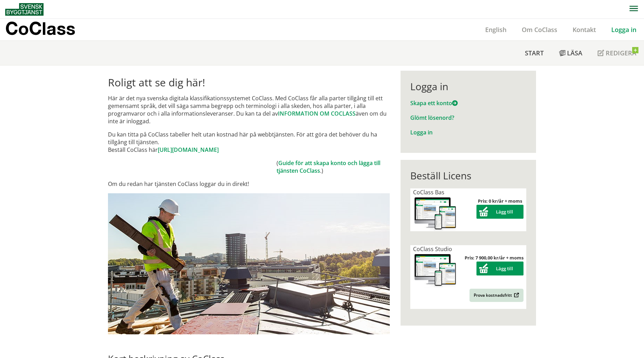 Image resolution: width=644 pixels, height=358 pixels. I want to click on strong: Pris: 0 kr/år + moms, so click(500, 201).